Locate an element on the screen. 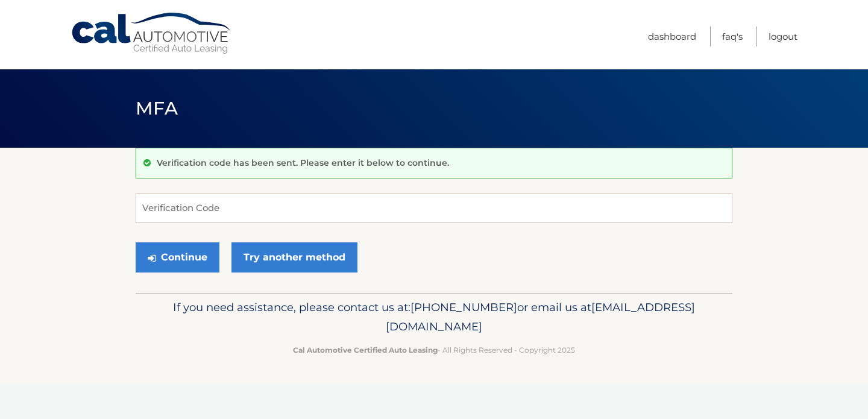 The height and width of the screenshot is (419, 868). input: Verification Code is located at coordinates (434, 208).